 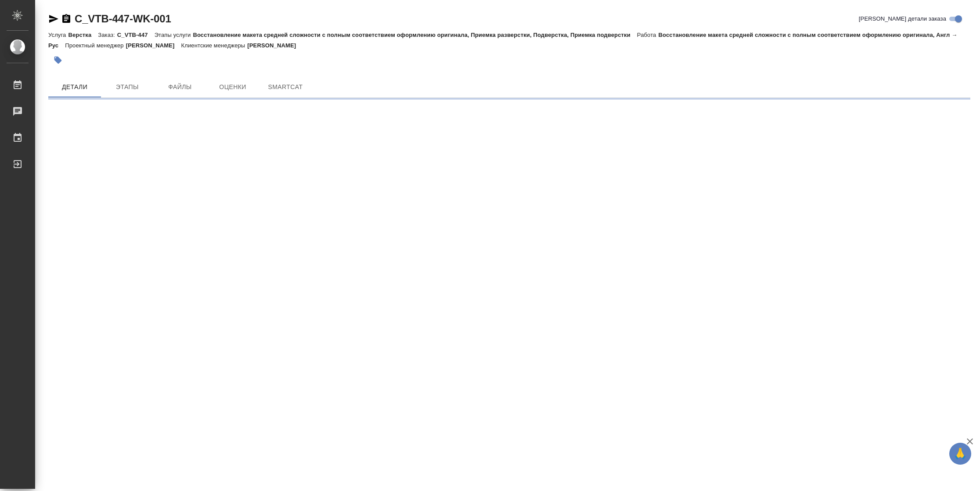 I want to click on p: Этапы услуги, so click(x=174, y=35).